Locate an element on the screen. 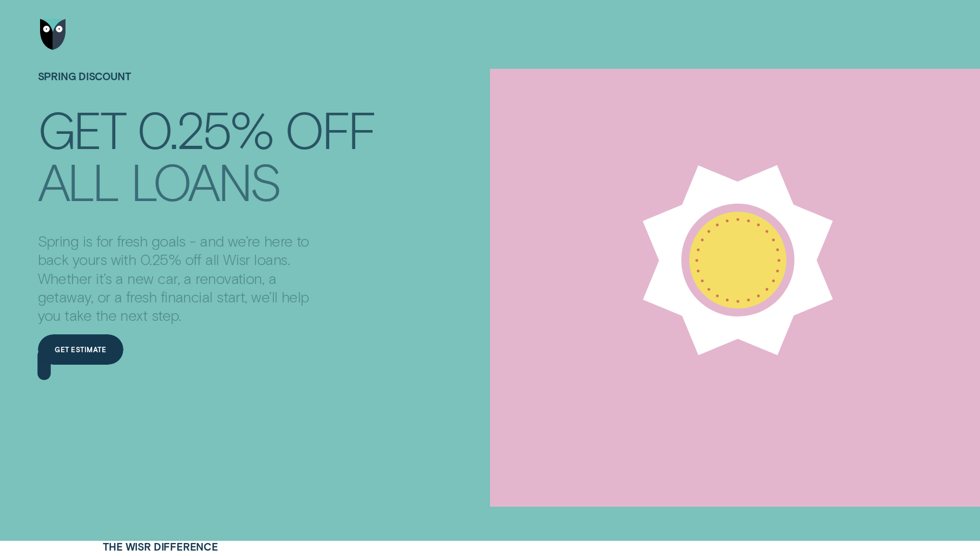  div: all is located at coordinates (78, 181).